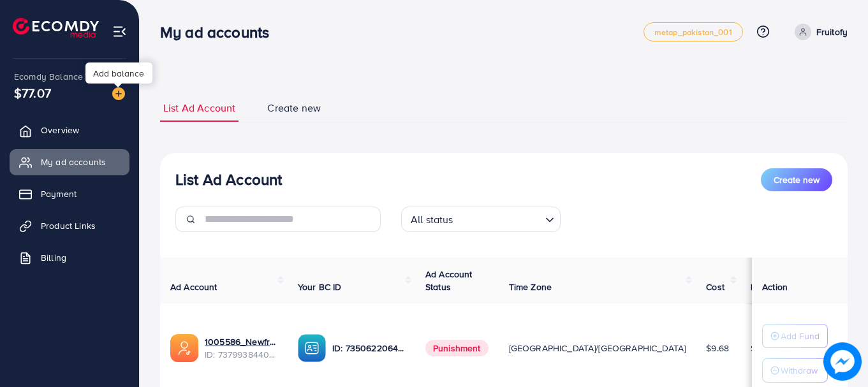 The image size is (868, 387). Describe the element at coordinates (693, 32) in the screenshot. I see `a: metap_pakistan_001` at that location.